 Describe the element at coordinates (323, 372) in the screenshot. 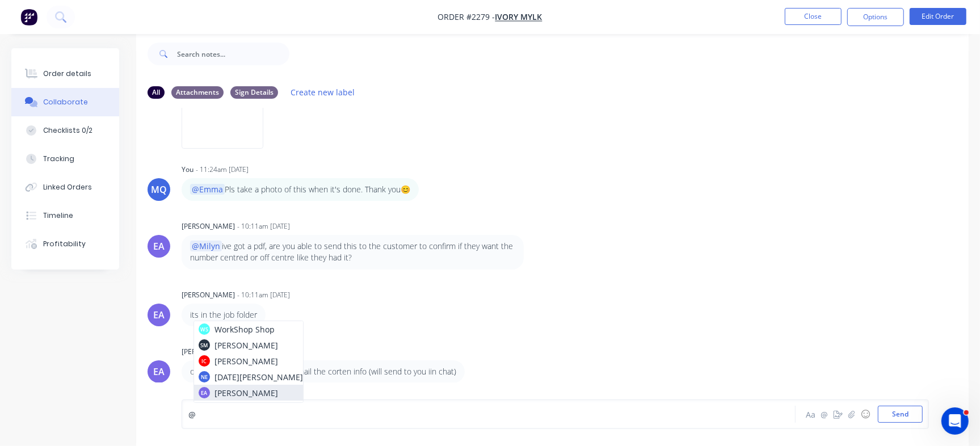

I see `p: oh and please include in the email the corten info (will send to you iin chat)` at that location.